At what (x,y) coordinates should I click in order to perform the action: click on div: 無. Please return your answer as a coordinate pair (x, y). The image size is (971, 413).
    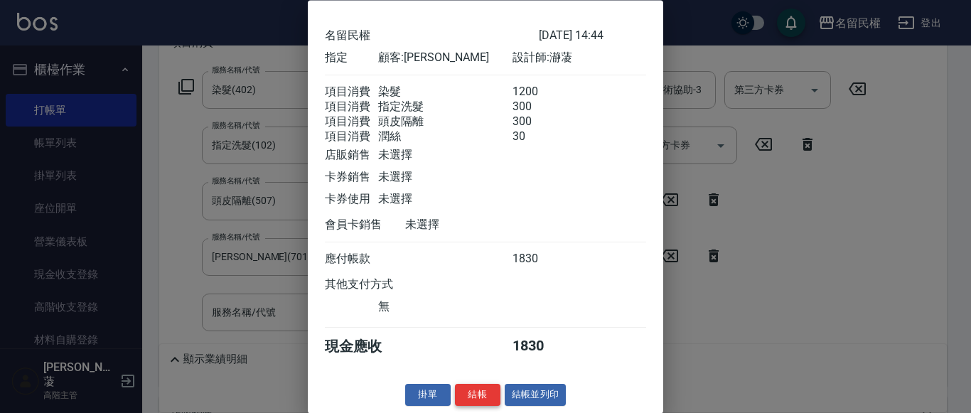
    Looking at the image, I should click on (445, 307).